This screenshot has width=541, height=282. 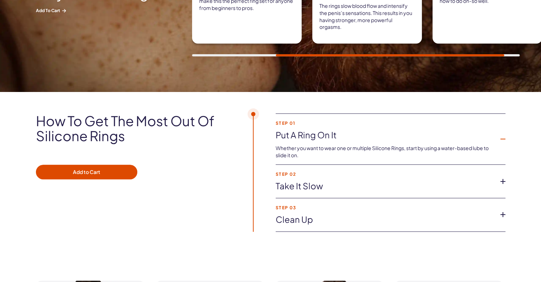 What do you see at coordinates (367, 16) in the screenshot?
I see `p: The rings slow blood flow and intensify the penis’s sensations. This results in you having strong...` at bounding box center [367, 16].